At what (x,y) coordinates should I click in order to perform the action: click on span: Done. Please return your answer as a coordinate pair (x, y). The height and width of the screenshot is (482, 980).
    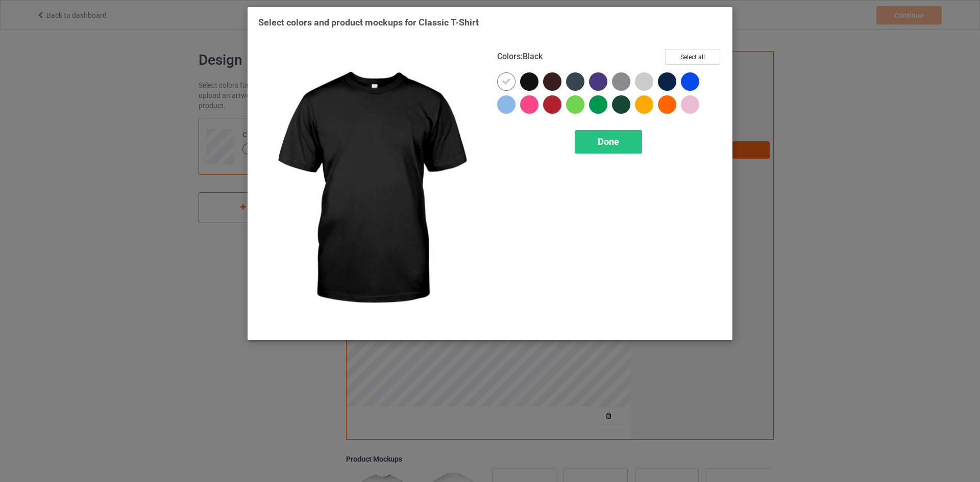
    Looking at the image, I should click on (608, 141).